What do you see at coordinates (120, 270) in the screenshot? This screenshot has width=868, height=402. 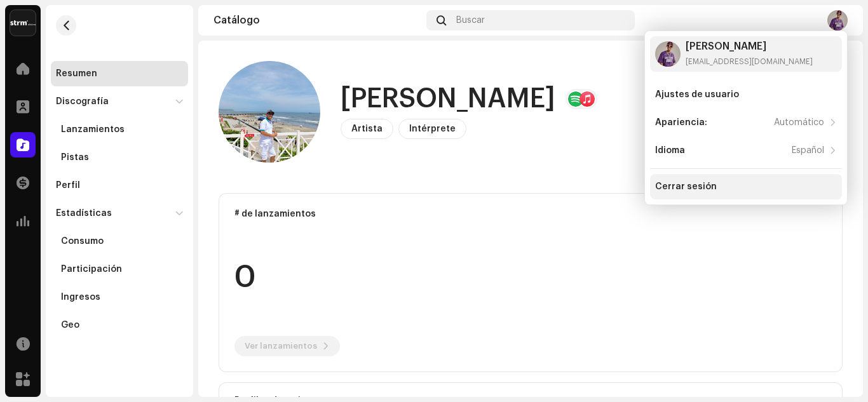 I see `re-m-nav-dropdown: Estadísticas` at bounding box center [120, 270].